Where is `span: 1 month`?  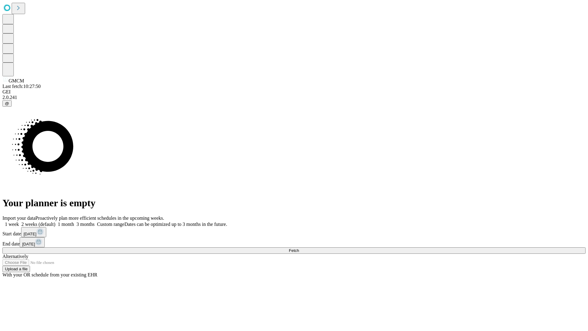
span: 1 month is located at coordinates (66, 224).